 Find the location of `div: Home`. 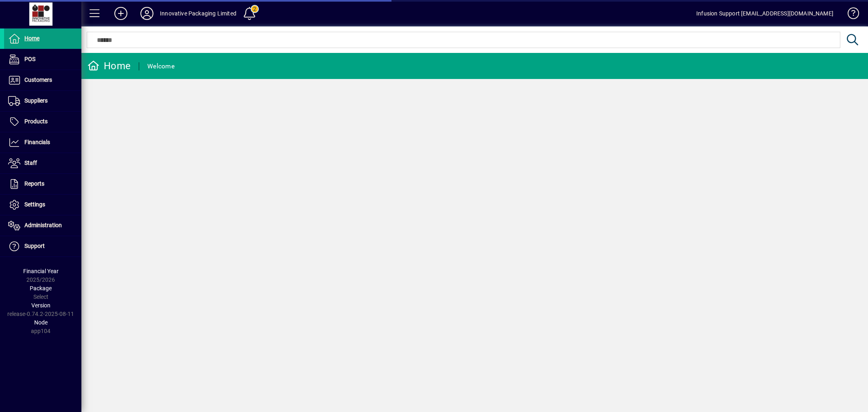

div: Home is located at coordinates (109, 66).